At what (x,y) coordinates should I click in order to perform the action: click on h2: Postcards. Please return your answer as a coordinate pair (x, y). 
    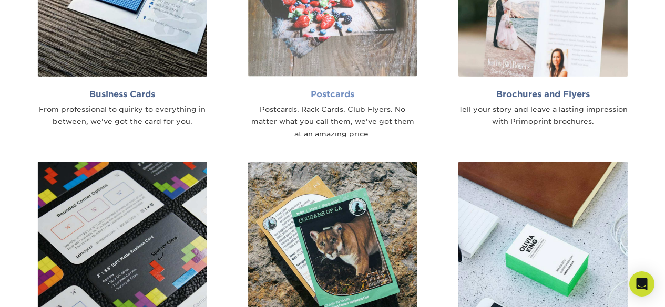
    Looking at the image, I should click on (333, 94).